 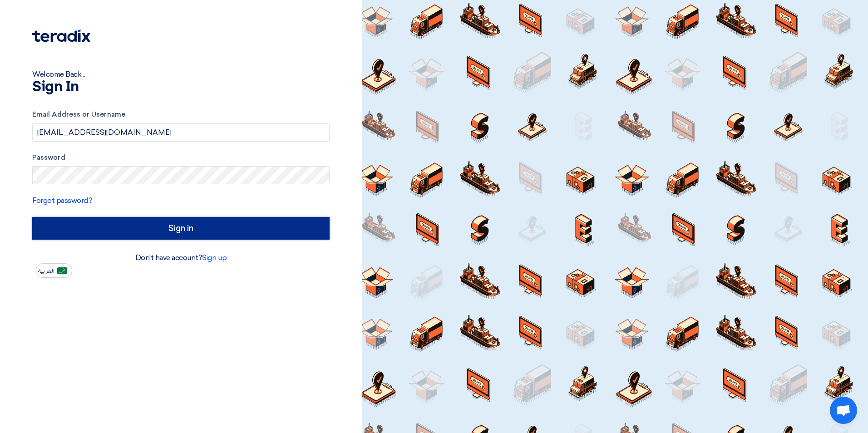 What do you see at coordinates (214, 257) in the screenshot?
I see `a: Sign up` at bounding box center [214, 257].